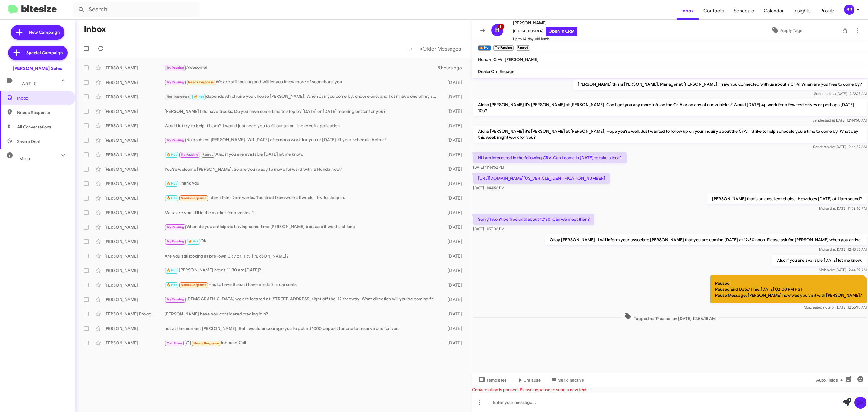 The image size is (868, 412). What do you see at coordinates (302, 284) in the screenshot?
I see `div: Has to have 8 seat i have 6 kids 3 in carseats` at bounding box center [302, 284].